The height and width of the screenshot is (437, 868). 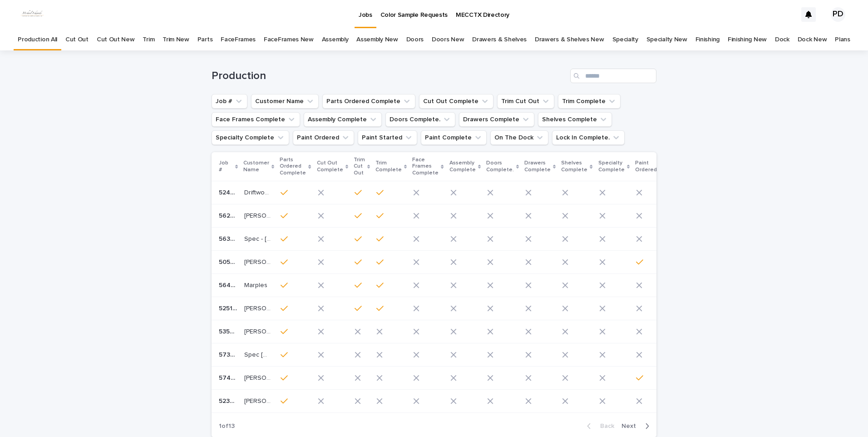 I want to click on p: Cut Out Complete, so click(x=330, y=166).